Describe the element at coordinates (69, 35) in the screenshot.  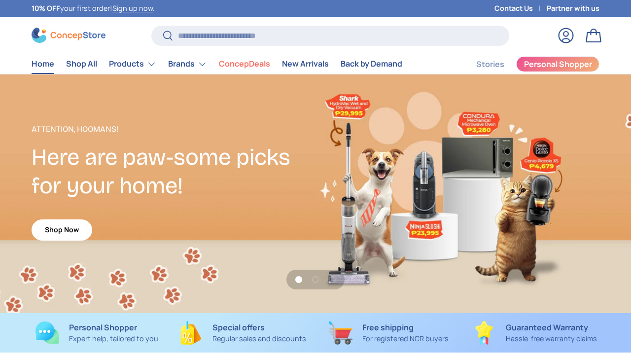
I see `img: ConcepStore` at that location.